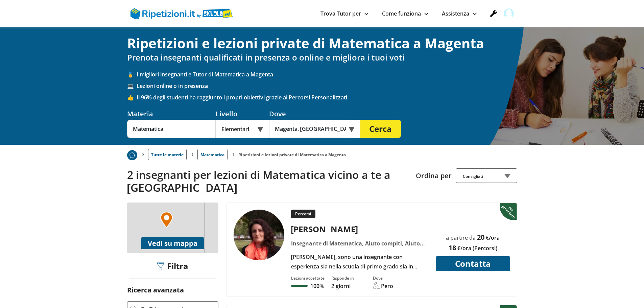  What do you see at coordinates (172, 266) in the screenshot?
I see `div: Filtra` at bounding box center [172, 266].